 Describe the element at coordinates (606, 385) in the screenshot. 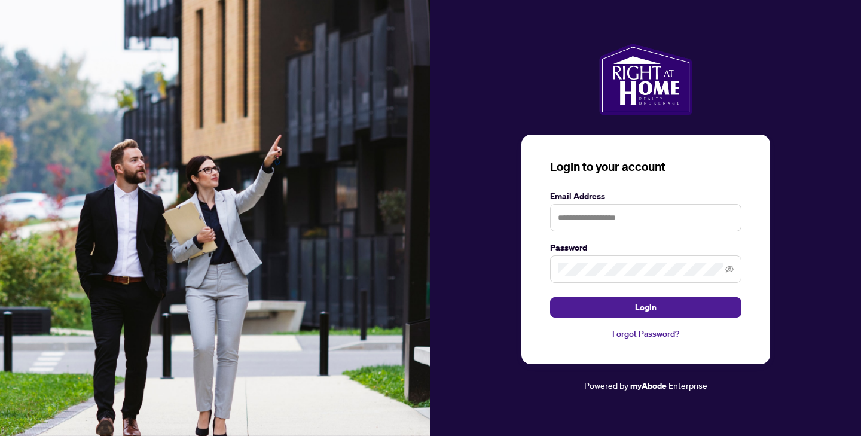

I see `span: Powered by` at that location.